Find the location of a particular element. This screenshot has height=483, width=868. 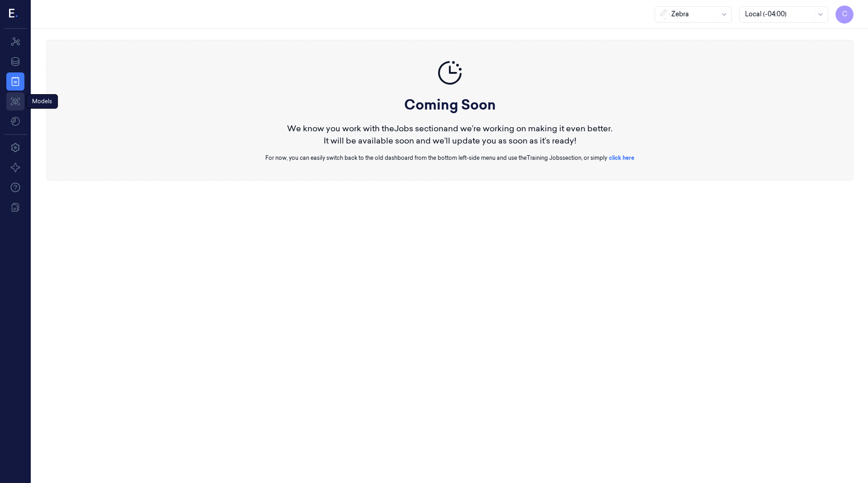

a: click here is located at coordinates (622, 158).